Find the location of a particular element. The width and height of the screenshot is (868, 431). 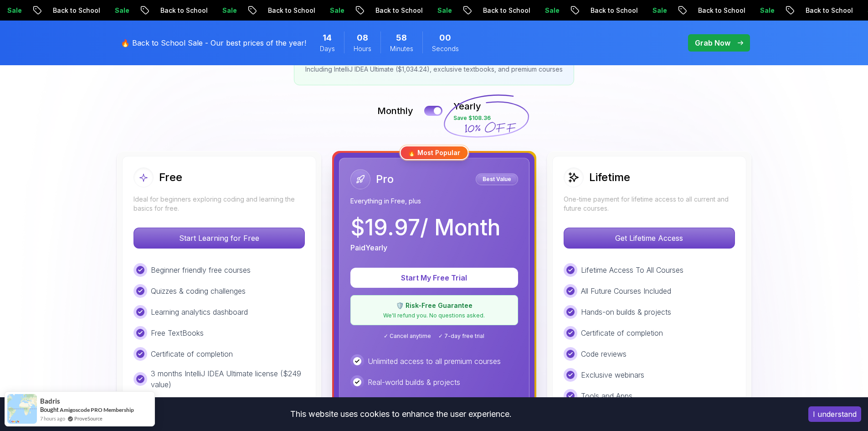

p: Tools and Apps is located at coordinates (606, 396).